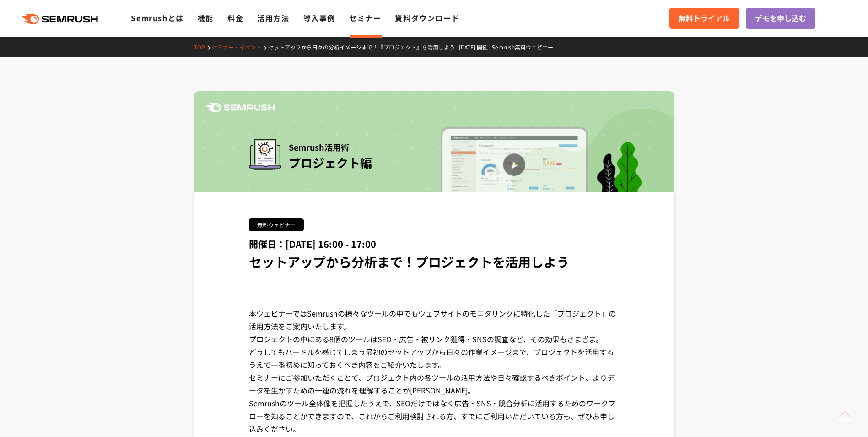 This screenshot has height=437, width=868. I want to click on a: 資料ダウンロード, so click(427, 18).